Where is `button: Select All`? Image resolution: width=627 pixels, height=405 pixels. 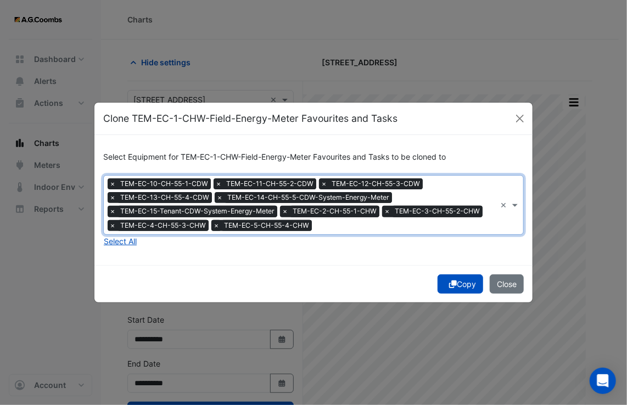
button: Select All is located at coordinates (120, 241).